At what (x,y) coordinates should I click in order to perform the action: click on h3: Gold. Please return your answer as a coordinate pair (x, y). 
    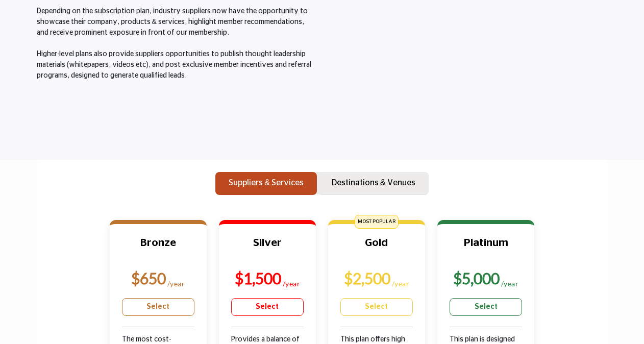
    Looking at the image, I should click on (377, 249).